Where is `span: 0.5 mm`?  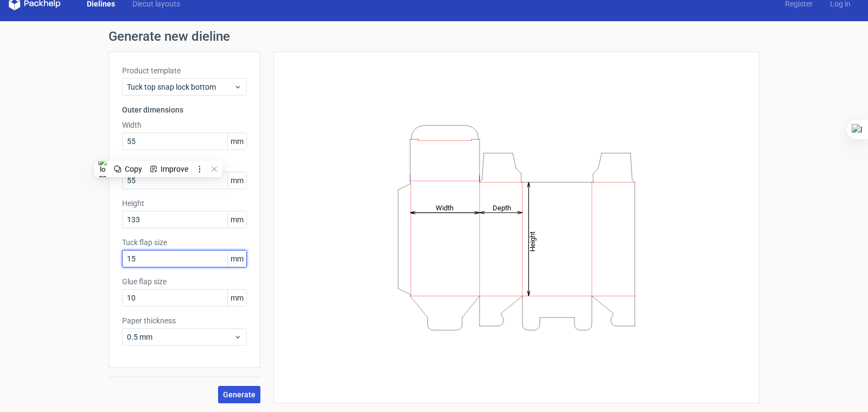 span: 0.5 mm is located at coordinates (180, 337).